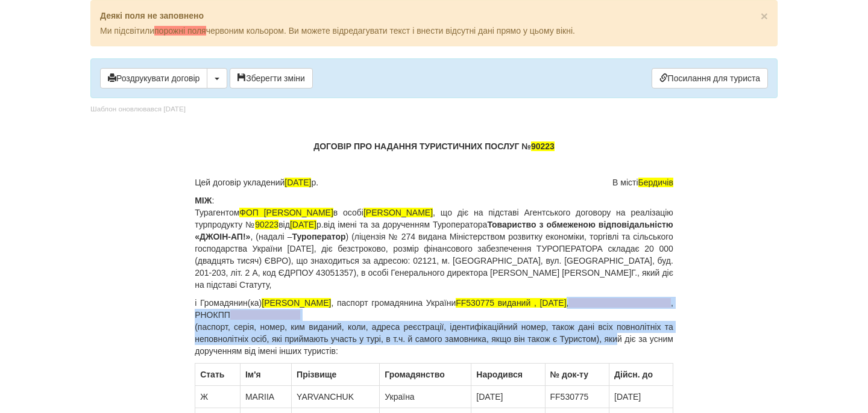 The height and width of the screenshot is (413, 868). Describe the element at coordinates (709, 78) in the screenshot. I see `a: Посилання для туриста` at that location.